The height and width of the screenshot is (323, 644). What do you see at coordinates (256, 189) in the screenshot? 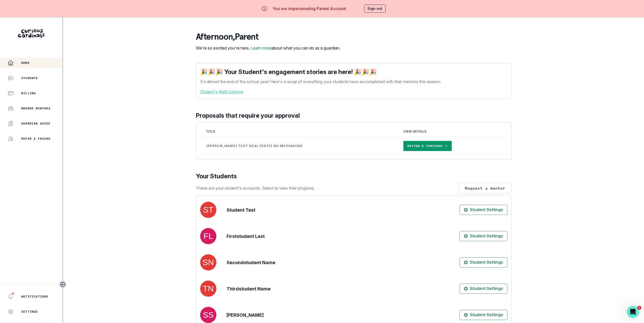
I see `p: These are your student's accounts. Select to view their progress.` at bounding box center [256, 189].